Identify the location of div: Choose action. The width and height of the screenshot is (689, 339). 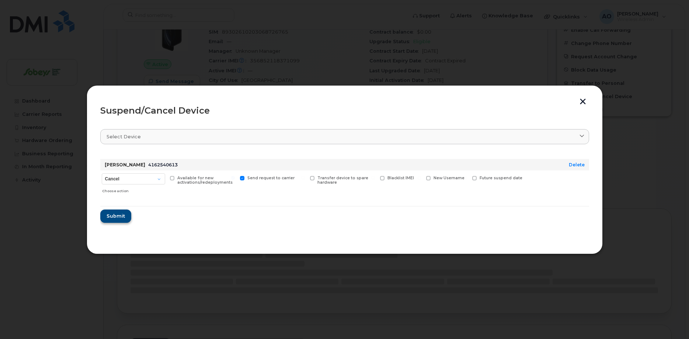
(133, 189).